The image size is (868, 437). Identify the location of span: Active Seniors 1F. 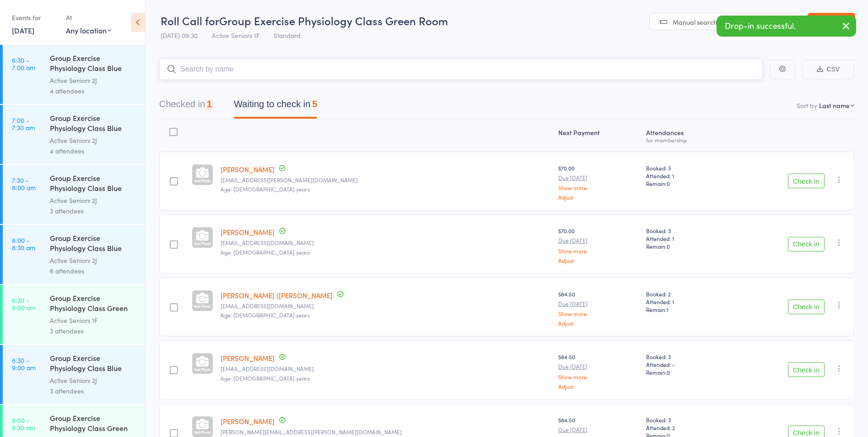
(236, 35).